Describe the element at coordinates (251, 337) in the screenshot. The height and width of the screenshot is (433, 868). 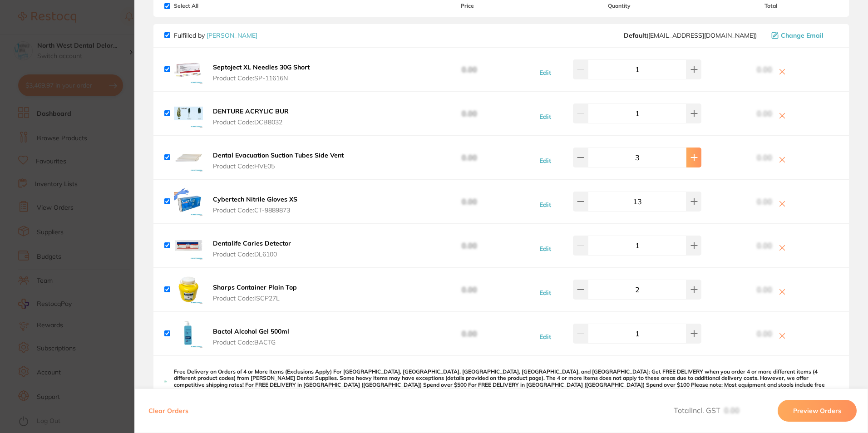
I see `button: Bactol Alcohol Gel 500ml Product Code:BACTG` at that location.